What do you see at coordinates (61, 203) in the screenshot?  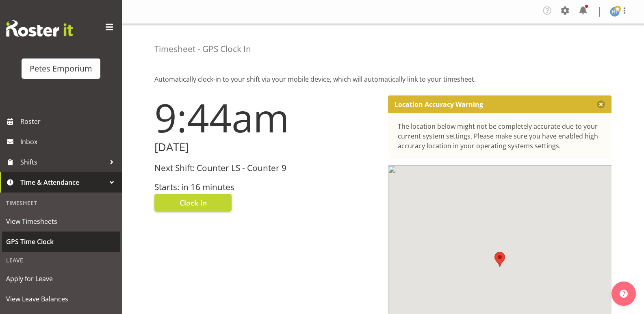 I see `div: Timesheet` at bounding box center [61, 203].